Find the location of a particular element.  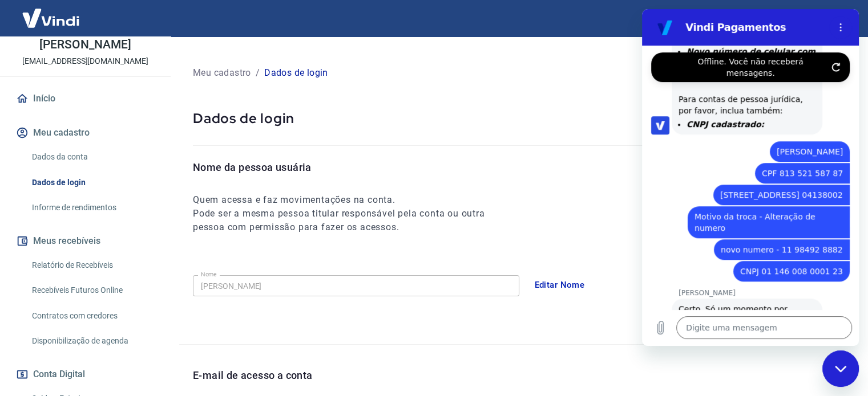

h6: Quem acessa e faz movimentações na conta. is located at coordinates (350, 200).